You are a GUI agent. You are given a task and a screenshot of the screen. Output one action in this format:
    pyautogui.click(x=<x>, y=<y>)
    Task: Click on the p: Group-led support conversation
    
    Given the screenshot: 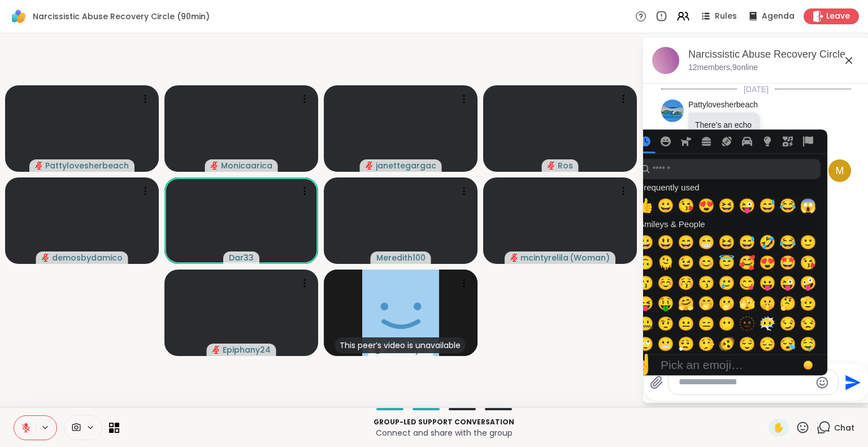 What is the action you would take?
    pyautogui.click(x=444, y=422)
    